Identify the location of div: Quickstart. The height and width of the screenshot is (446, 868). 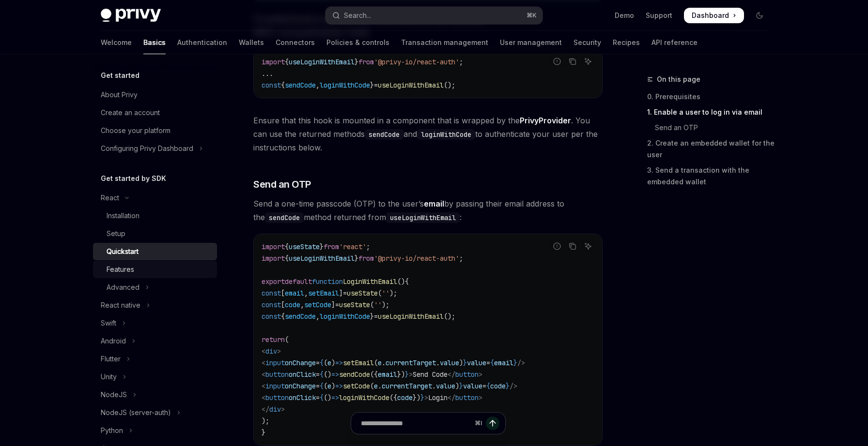
(122, 252).